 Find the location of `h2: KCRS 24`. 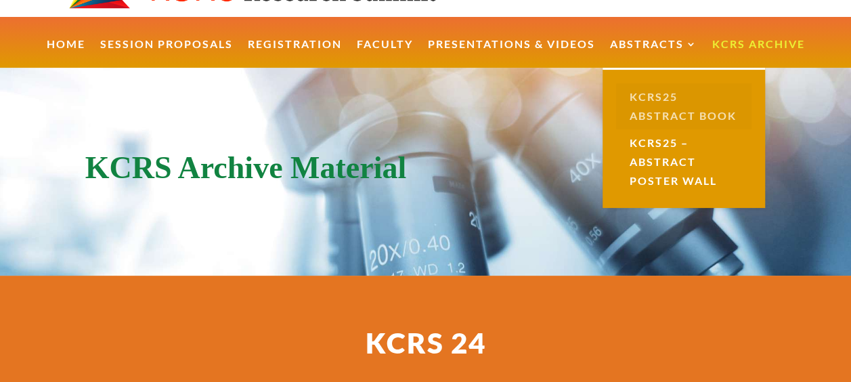

h2: KCRS 24 is located at coordinates (426, 346).